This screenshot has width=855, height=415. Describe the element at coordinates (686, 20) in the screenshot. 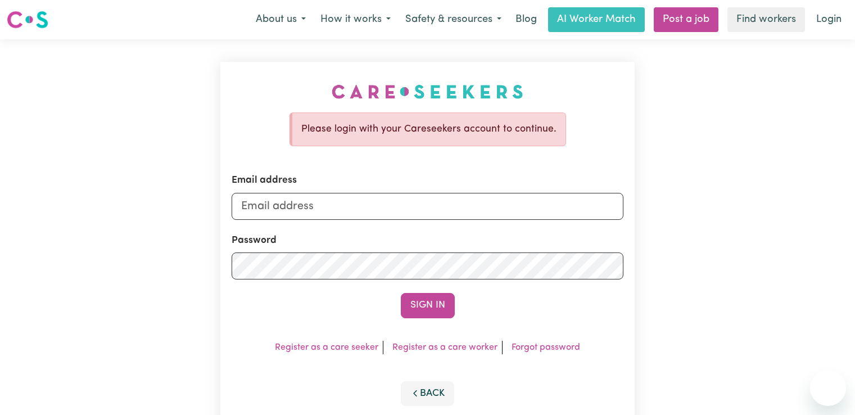

I see `a: Post a job` at that location.